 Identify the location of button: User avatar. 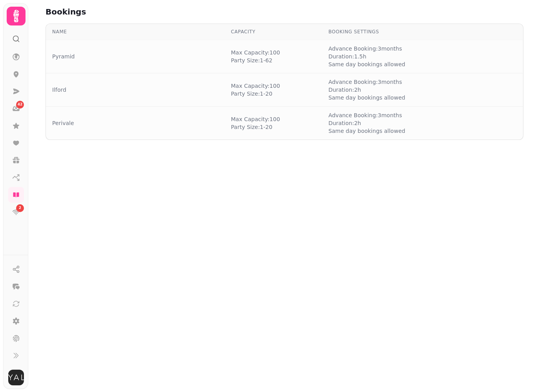
(16, 378).